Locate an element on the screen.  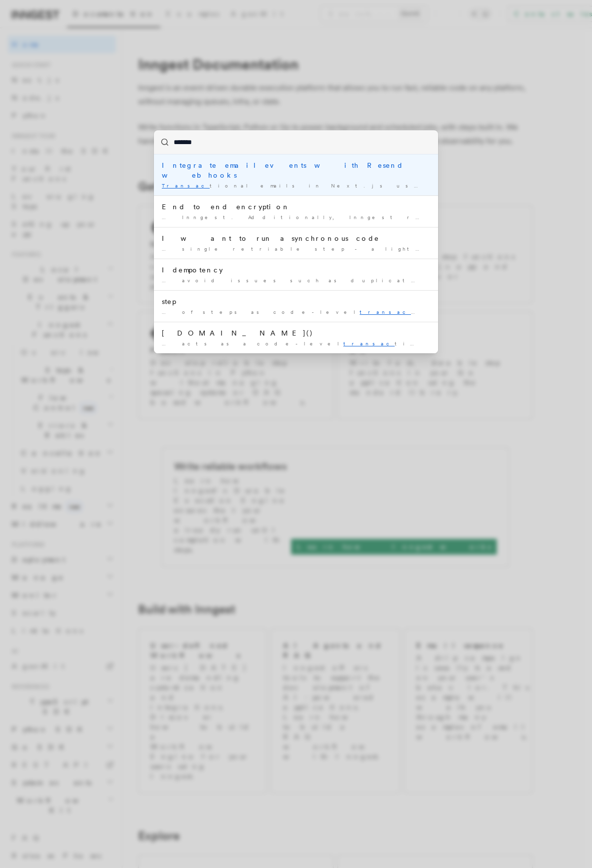
div: Idempotency is located at coordinates (296, 270).